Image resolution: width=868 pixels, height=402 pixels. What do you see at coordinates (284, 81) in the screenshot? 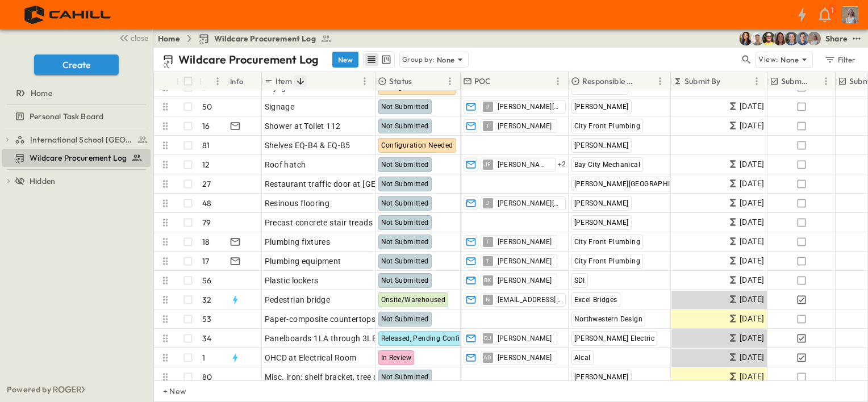
I see `p: Item` at bounding box center [284, 81].